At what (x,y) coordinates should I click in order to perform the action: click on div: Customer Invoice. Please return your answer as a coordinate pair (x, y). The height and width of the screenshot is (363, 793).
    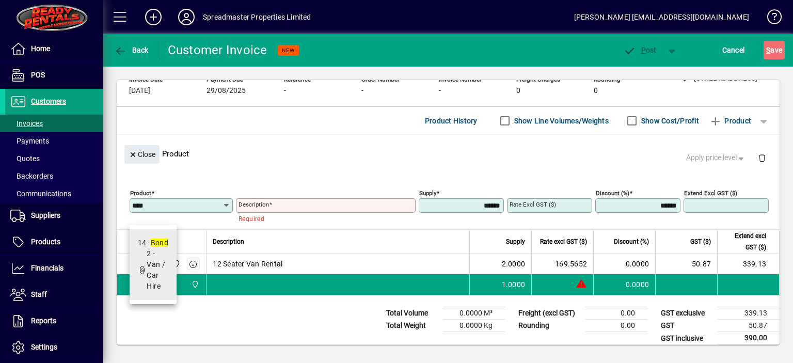
    Looking at the image, I should click on (217, 50).